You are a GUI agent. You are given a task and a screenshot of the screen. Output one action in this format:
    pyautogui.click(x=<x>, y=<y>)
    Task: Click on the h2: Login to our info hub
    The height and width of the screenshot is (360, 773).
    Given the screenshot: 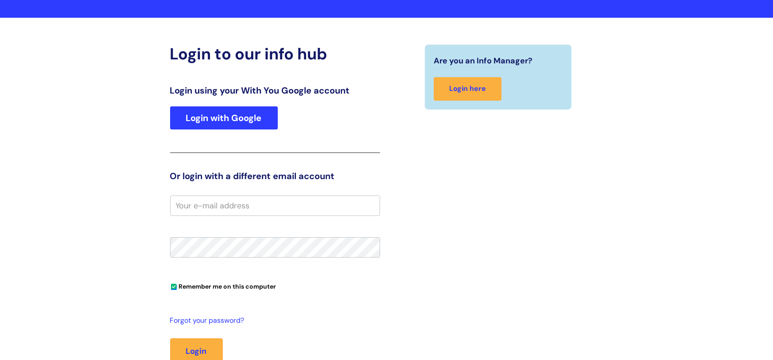 What is the action you would take?
    pyautogui.click(x=275, y=54)
    